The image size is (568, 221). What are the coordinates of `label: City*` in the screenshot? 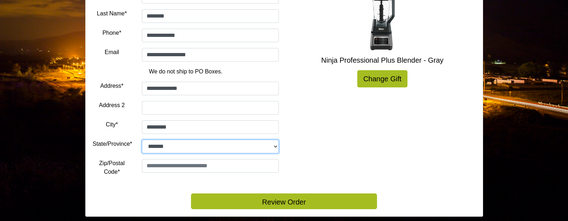 It's located at (112, 125).